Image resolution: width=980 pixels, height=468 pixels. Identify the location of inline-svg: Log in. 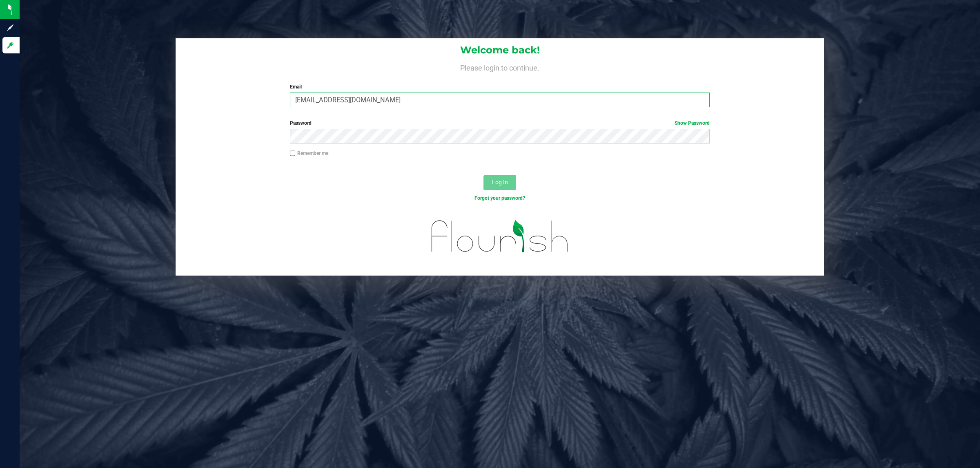
(11, 45).